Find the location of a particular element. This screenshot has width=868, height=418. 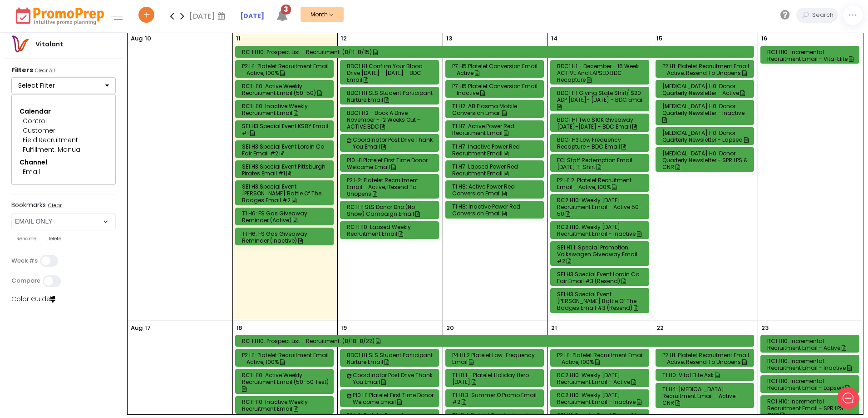

u: Clear is located at coordinates (54, 206).